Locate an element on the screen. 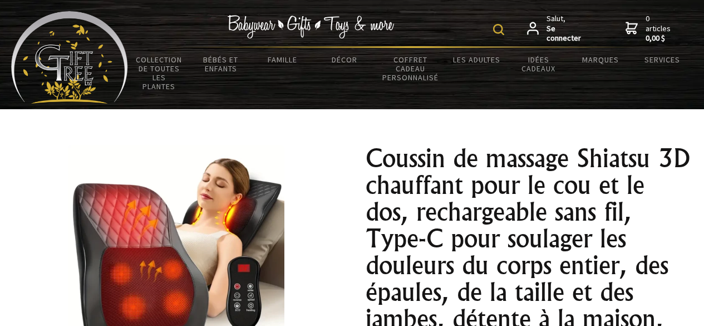 This screenshot has height=326, width=704. a: Salut,Se connecter is located at coordinates (558, 28).